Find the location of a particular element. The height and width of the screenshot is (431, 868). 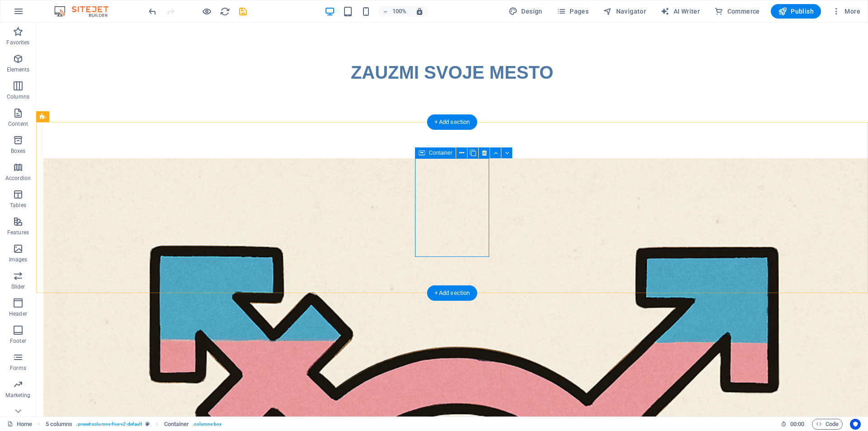

i: On resize automatically adjust zoom level to fit chosen device. is located at coordinates (420, 12).